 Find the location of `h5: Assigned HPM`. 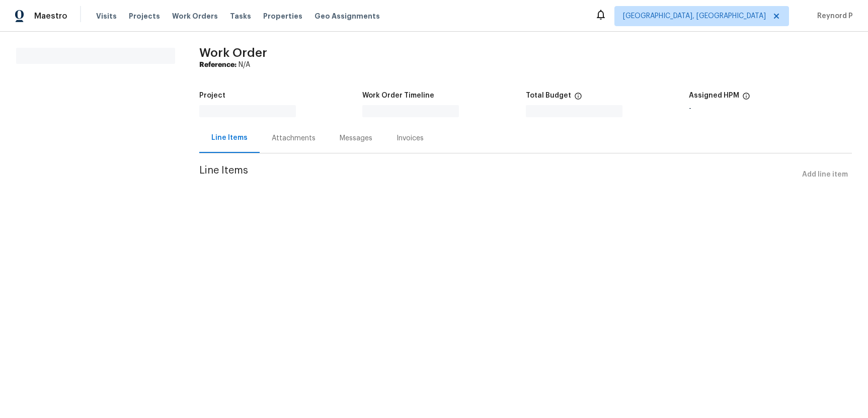

h5: Assigned HPM is located at coordinates (714, 96).